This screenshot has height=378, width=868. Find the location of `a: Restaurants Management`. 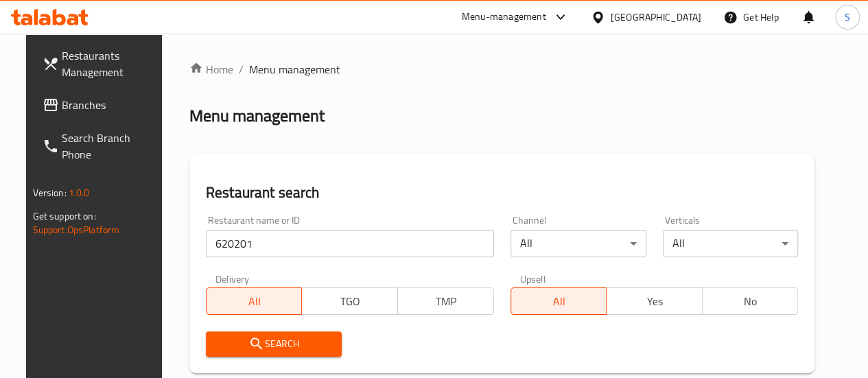

a: Restaurants Management is located at coordinates (101, 63).